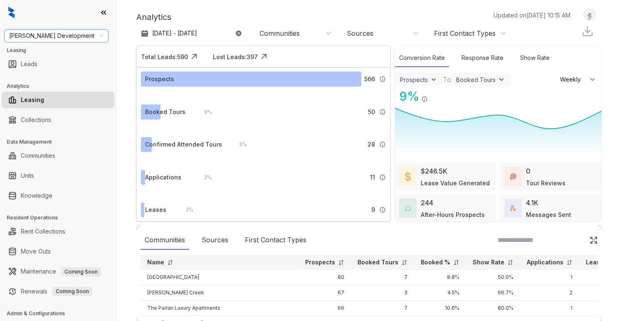  What do you see at coordinates (58, 120) in the screenshot?
I see `li: Collections` at bounding box center [58, 120].